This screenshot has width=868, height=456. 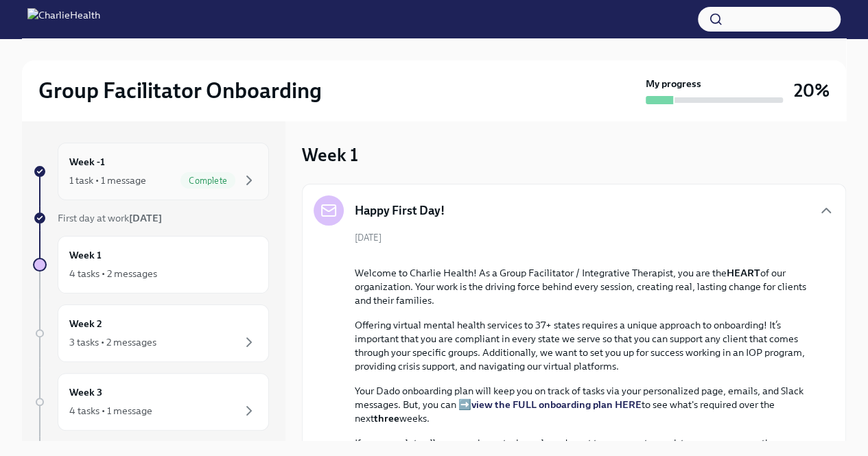 What do you see at coordinates (583, 405) in the screenshot?
I see `p: Your Dado onboarding plan will keep you on track of tasks via your personalized page, emails, and...` at bounding box center [583, 405].